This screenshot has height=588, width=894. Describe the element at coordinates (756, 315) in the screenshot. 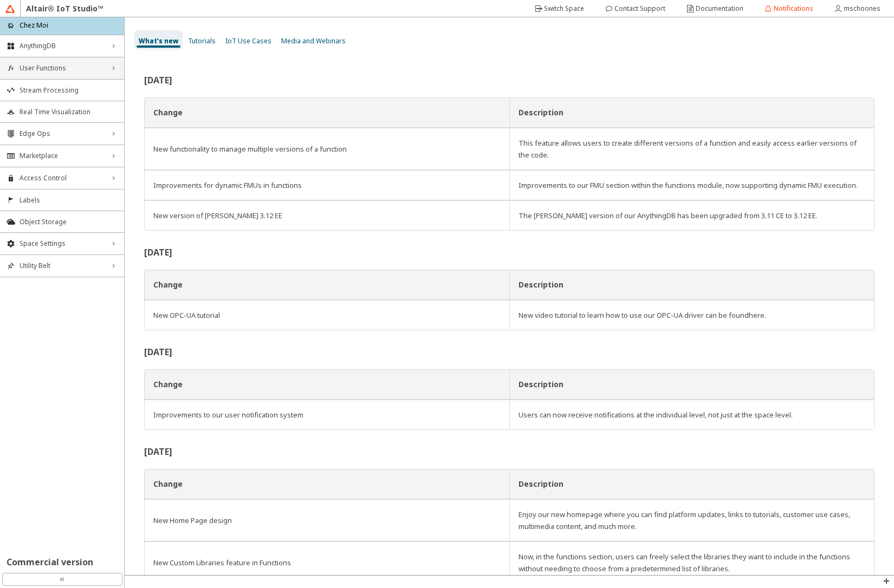

I see `a: here` at that location.